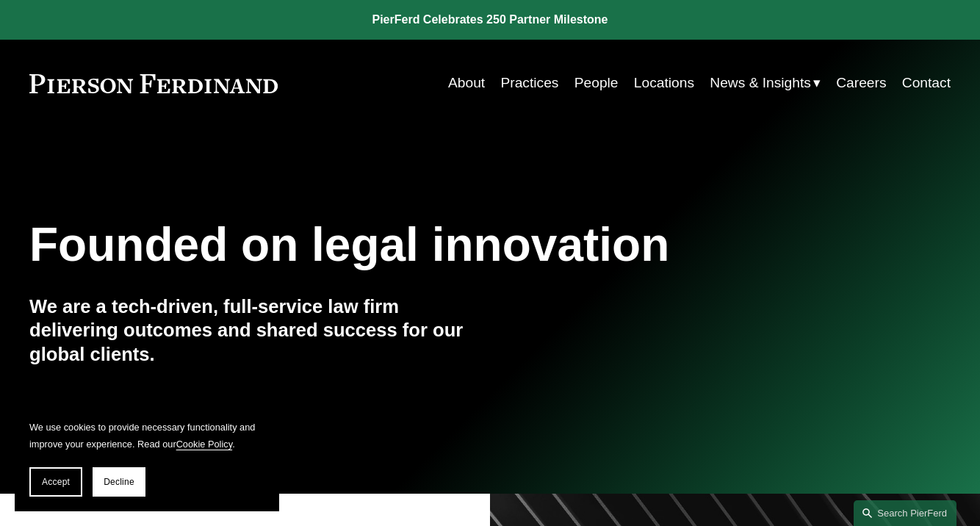 This screenshot has width=980, height=526. I want to click on button: Decline, so click(119, 483).